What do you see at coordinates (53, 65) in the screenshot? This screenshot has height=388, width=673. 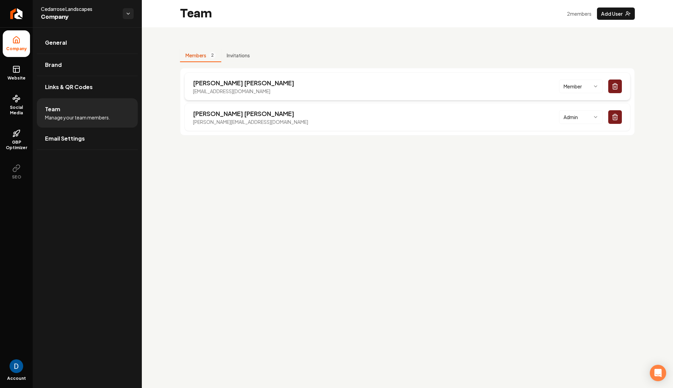 I see `span: Brand` at bounding box center [53, 65].